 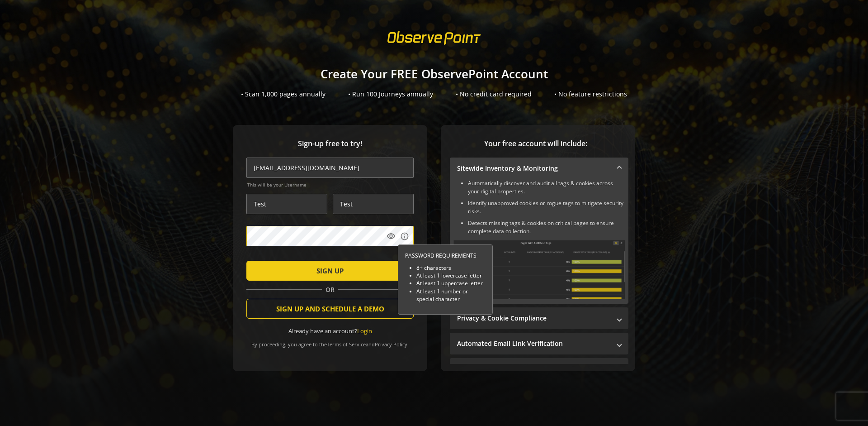 What do you see at coordinates (330, 331) in the screenshot?
I see `div: Already have an account?` at bounding box center [330, 331].